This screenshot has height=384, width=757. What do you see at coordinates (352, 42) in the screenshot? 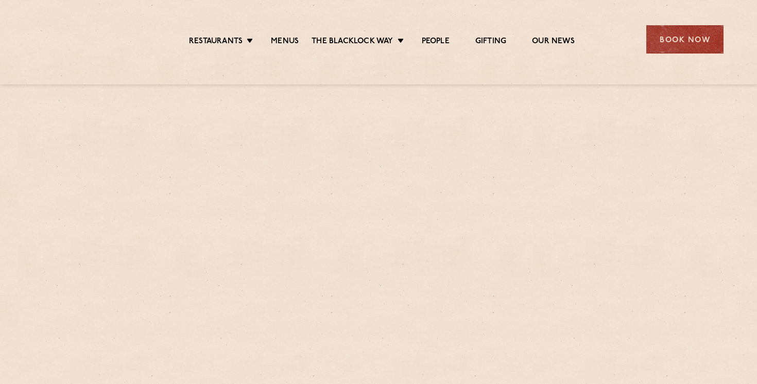
I see `a: The Blacklock Way` at bounding box center [352, 42].